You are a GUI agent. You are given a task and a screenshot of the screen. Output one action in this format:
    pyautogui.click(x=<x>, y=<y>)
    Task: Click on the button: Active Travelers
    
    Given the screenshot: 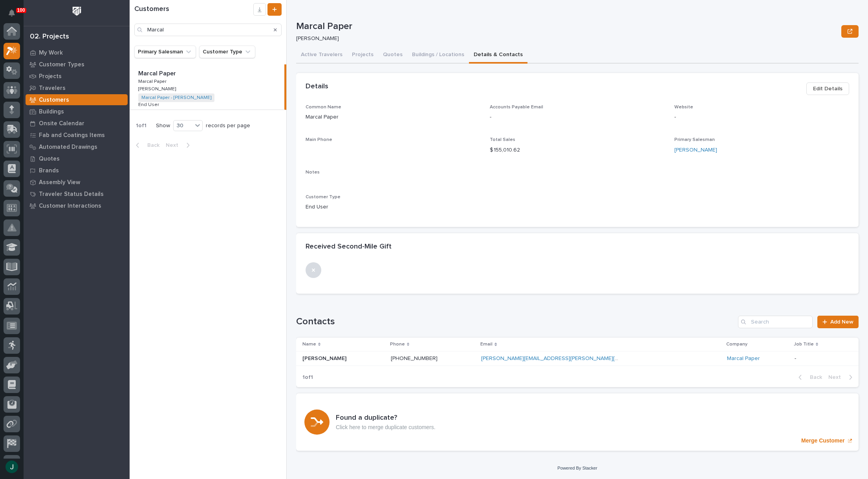 What is the action you would take?
    pyautogui.click(x=322, y=55)
    